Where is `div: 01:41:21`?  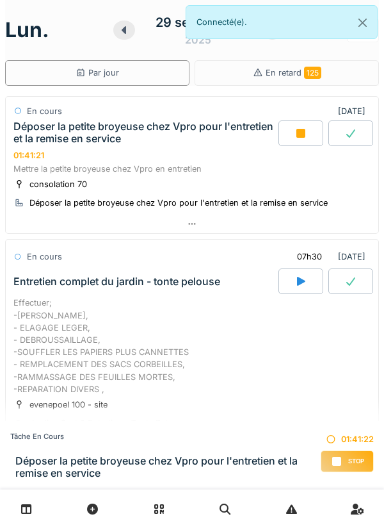
div: 01:41:21 is located at coordinates (29, 155).